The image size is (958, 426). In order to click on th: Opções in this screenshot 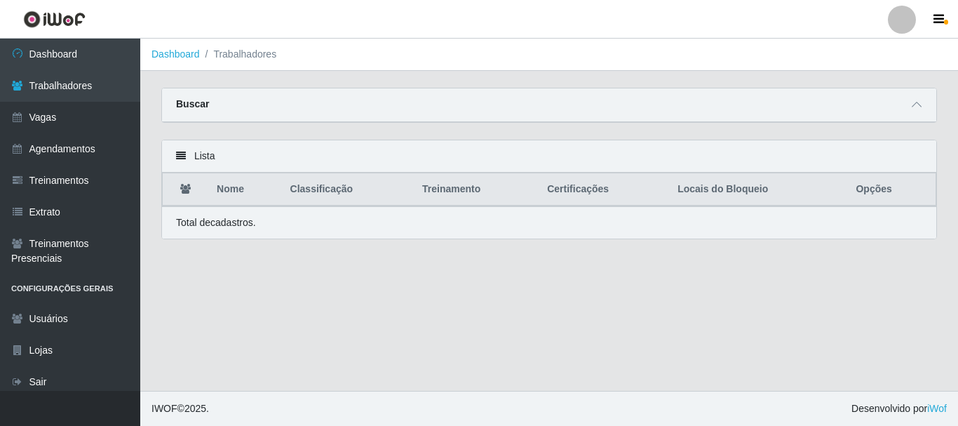, I will do `click(892, 189)`.